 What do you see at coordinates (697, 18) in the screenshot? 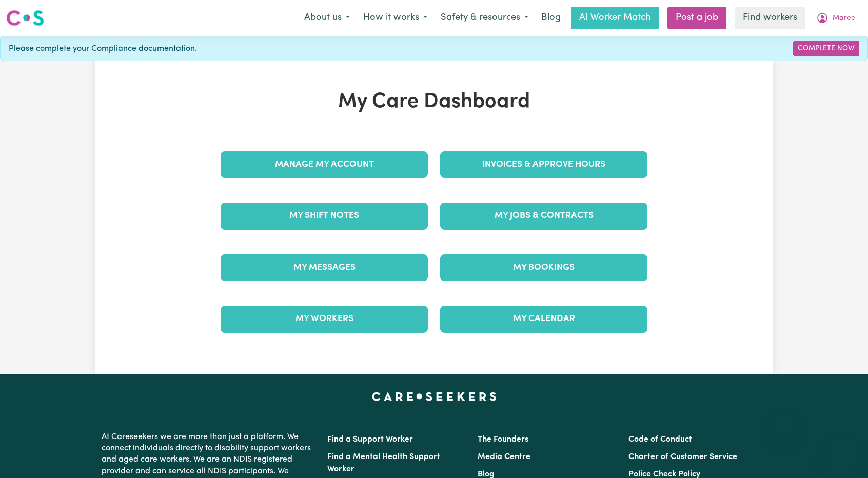
I see `a: Post a job` at bounding box center [697, 18].